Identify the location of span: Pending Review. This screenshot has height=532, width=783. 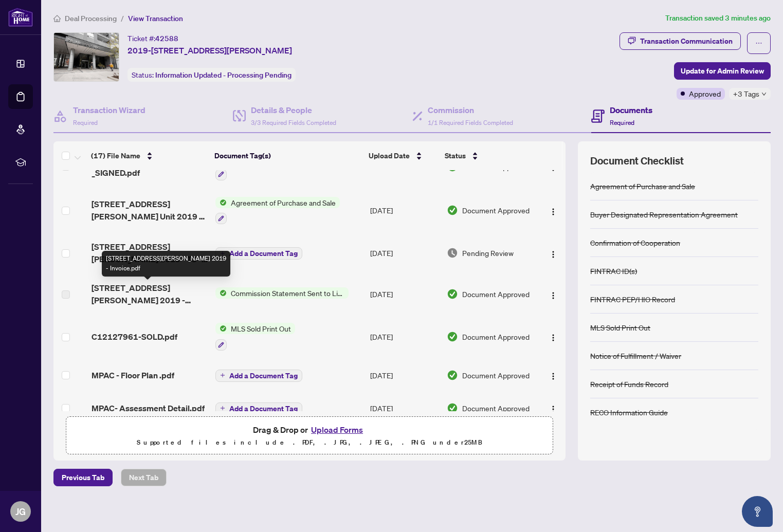
(488, 253).